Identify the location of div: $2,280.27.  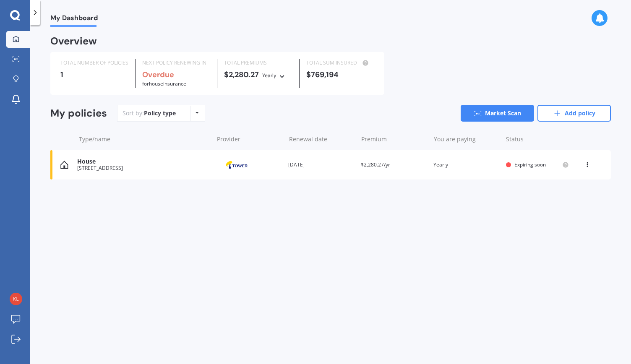
(258, 75).